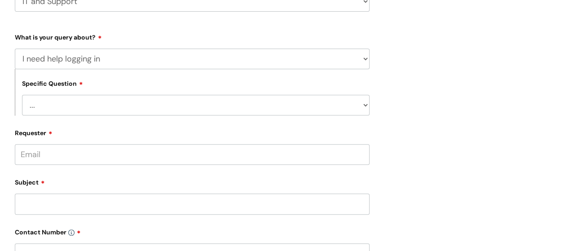 Image resolution: width=568 pixels, height=251 pixels. Describe the element at coordinates (192, 36) in the screenshot. I see `label: What is your query about?` at that location.